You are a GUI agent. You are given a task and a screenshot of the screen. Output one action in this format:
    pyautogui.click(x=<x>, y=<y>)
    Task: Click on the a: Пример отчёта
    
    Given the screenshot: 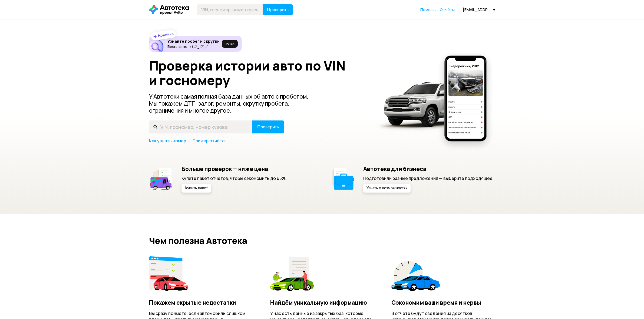 What is the action you would take?
    pyautogui.click(x=209, y=141)
    